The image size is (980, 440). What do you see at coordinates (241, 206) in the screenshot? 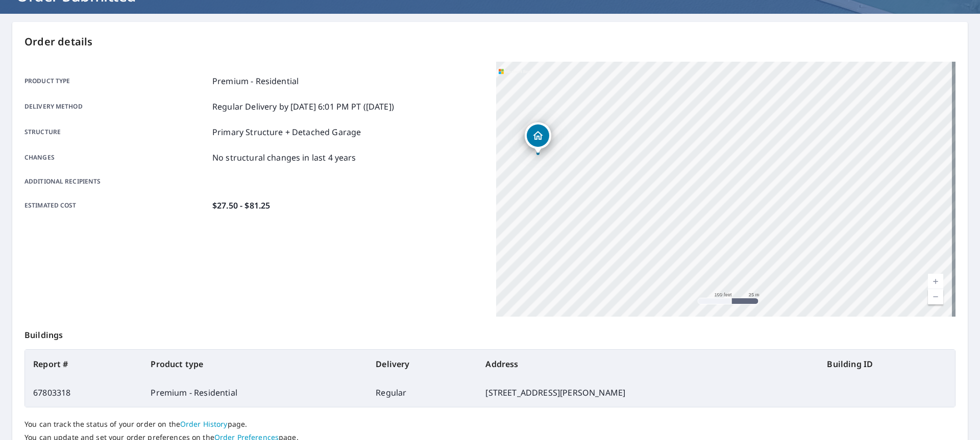
I see `p: $27.50 - $81.25` at bounding box center [241, 206].